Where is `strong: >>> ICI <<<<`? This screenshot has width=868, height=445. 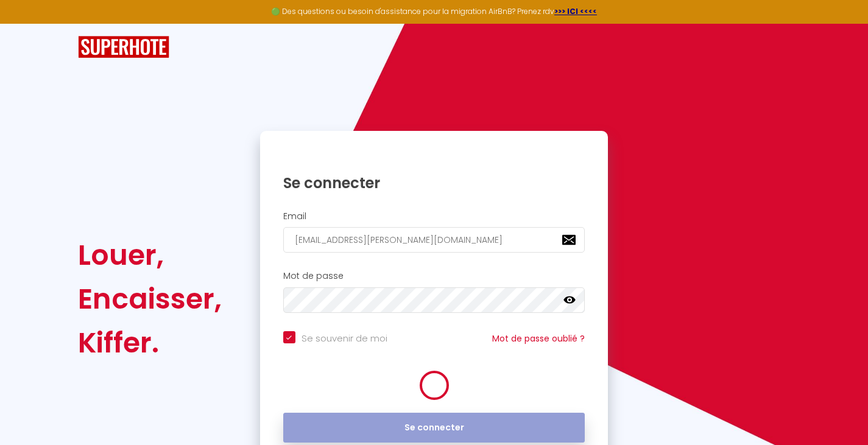
strong: >>> ICI <<<< is located at coordinates (575, 11).